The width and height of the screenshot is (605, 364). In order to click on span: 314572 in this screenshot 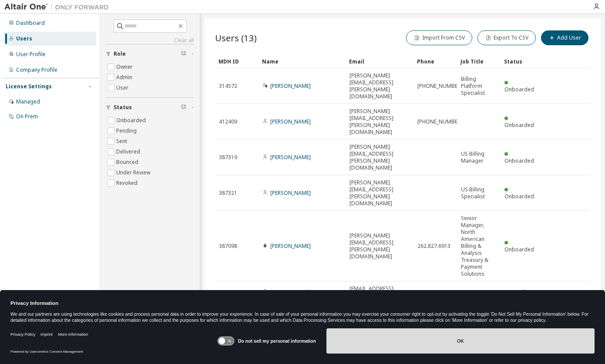, I will do `click(228, 86)`.